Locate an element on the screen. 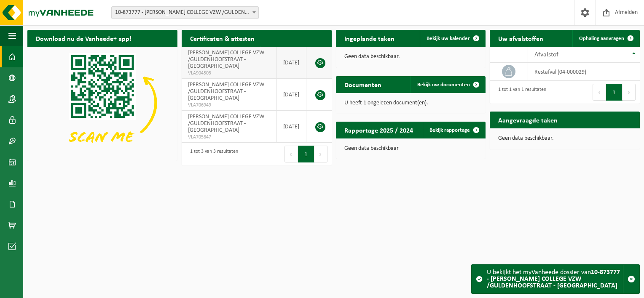  h2: Certificaten & attesten is located at coordinates (222, 38).